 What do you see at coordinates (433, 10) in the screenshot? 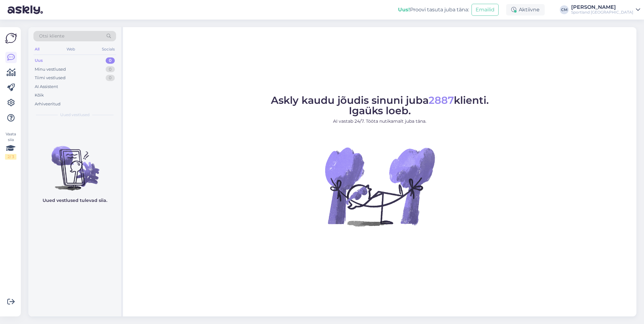
I see `div: Proovi tasuta juba täna:` at bounding box center [433, 10].